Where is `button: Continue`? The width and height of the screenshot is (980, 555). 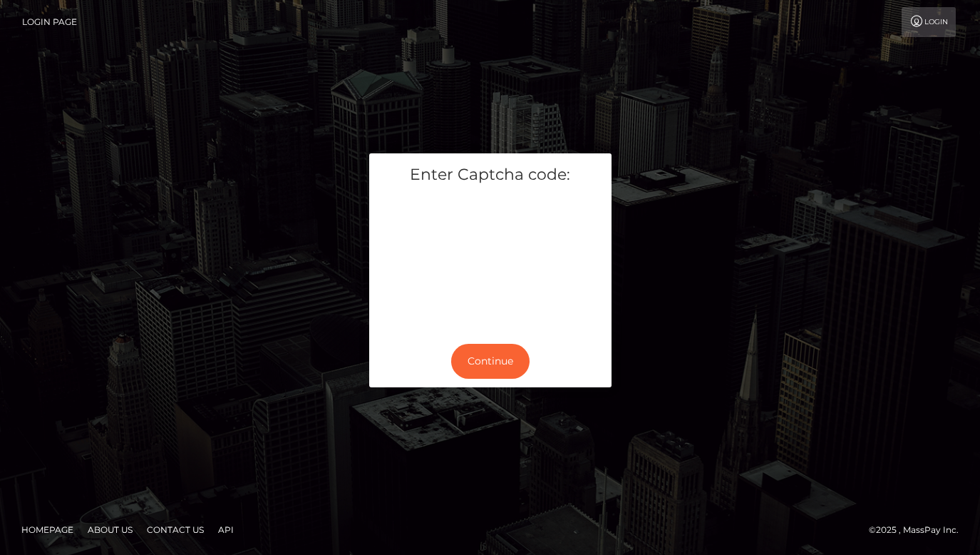
button: Continue is located at coordinates (490, 361).